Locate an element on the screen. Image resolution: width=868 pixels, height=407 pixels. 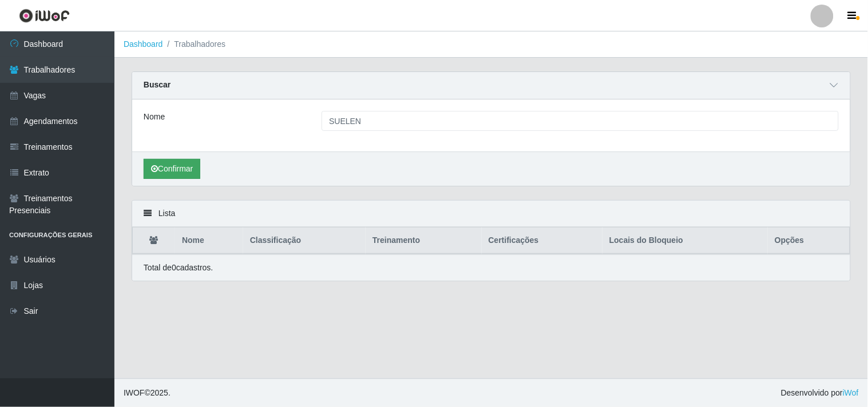
strong: Buscar is located at coordinates (156, 85).